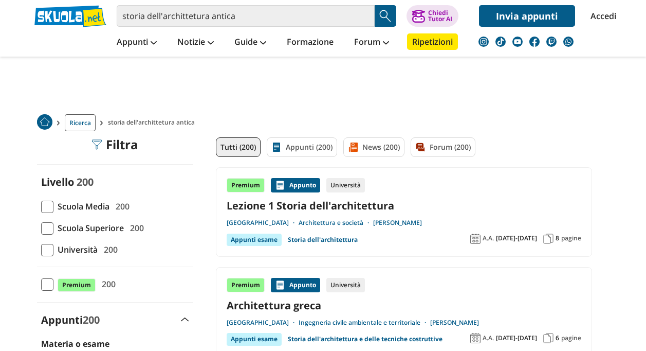  Describe the element at coordinates (153, 122) in the screenshot. I see `span: storia dell'archittetura antica` at that location.